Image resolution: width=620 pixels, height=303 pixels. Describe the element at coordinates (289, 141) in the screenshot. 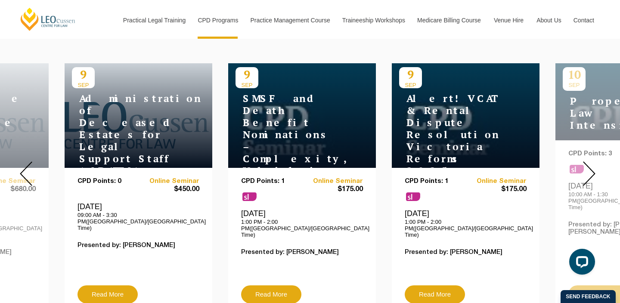

I see `h4: SMSF and Death Benefit Nominations – Complexity, Validity & Capacity` at that location.